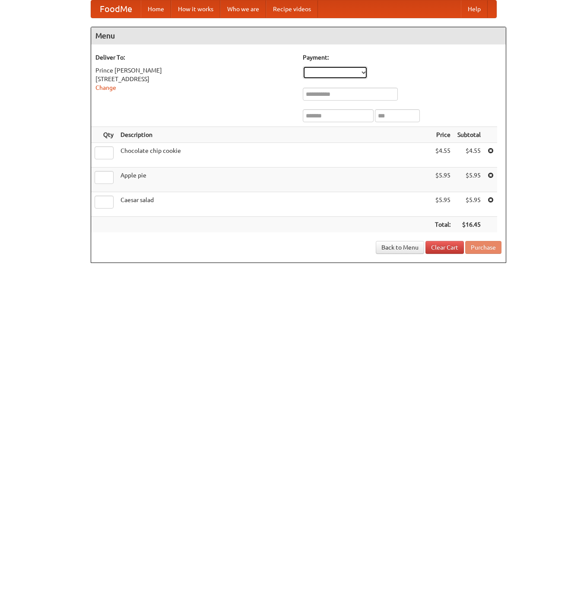 The height and width of the screenshot is (611, 587). What do you see at coordinates (116, 9) in the screenshot?
I see `a: FoodMe` at bounding box center [116, 9].